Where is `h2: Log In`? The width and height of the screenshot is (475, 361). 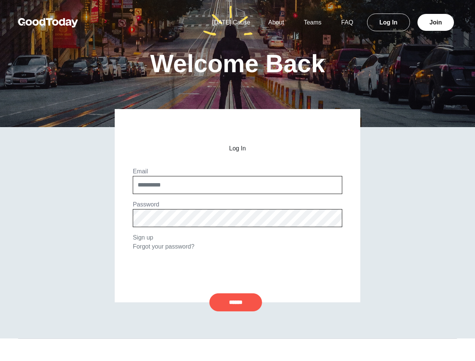
h2: Log In is located at coordinates (237, 148).